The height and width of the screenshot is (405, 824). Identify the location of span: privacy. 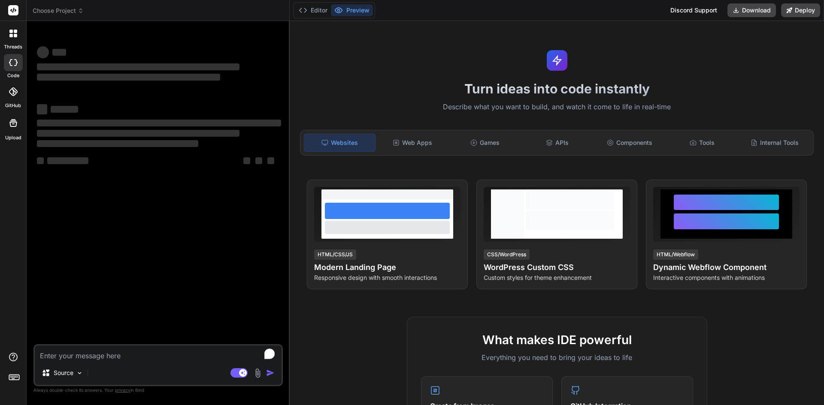
(123, 390).